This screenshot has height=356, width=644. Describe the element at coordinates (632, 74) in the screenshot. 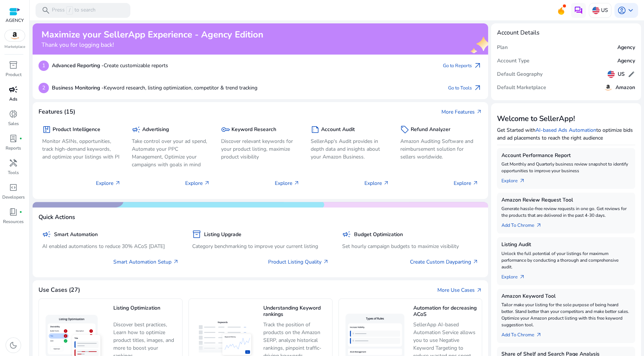

I see `span: edit` at that location.